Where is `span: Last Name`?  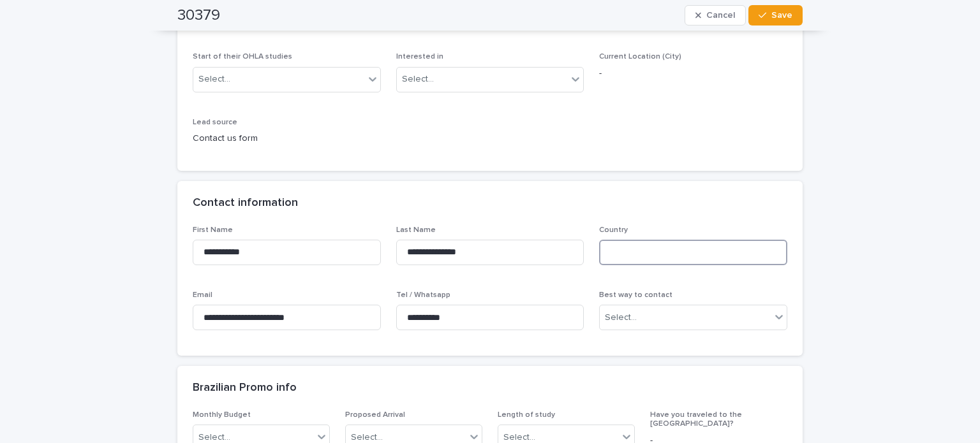
span: Last Name is located at coordinates (416, 231).